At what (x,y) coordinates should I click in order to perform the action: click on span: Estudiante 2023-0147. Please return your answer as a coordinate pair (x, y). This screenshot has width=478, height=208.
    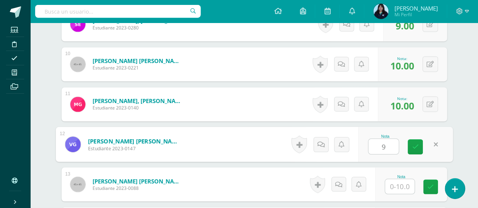
    Looking at the image, I should click on (134, 148).